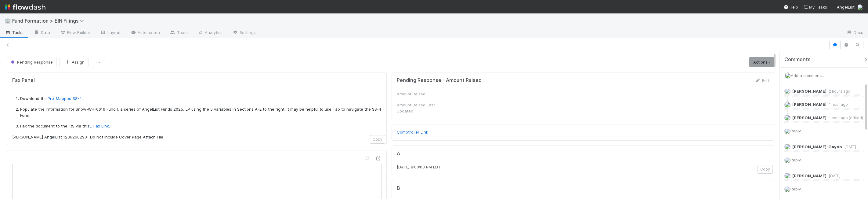 The width and height of the screenshot is (868, 199). What do you see at coordinates (197, 80) in the screenshot?
I see `h5: Fax Panel` at bounding box center [197, 80].